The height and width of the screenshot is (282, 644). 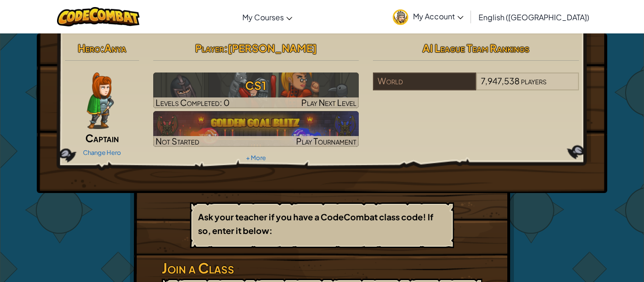 I want to click on span: AI League Team Rankings, so click(x=476, y=48).